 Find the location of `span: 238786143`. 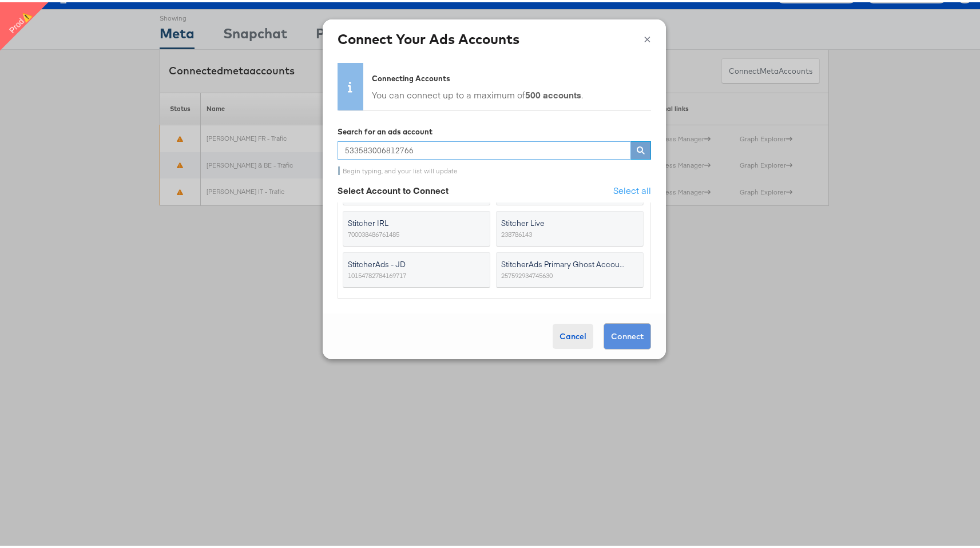

span: 238786143 is located at coordinates (517, 232).